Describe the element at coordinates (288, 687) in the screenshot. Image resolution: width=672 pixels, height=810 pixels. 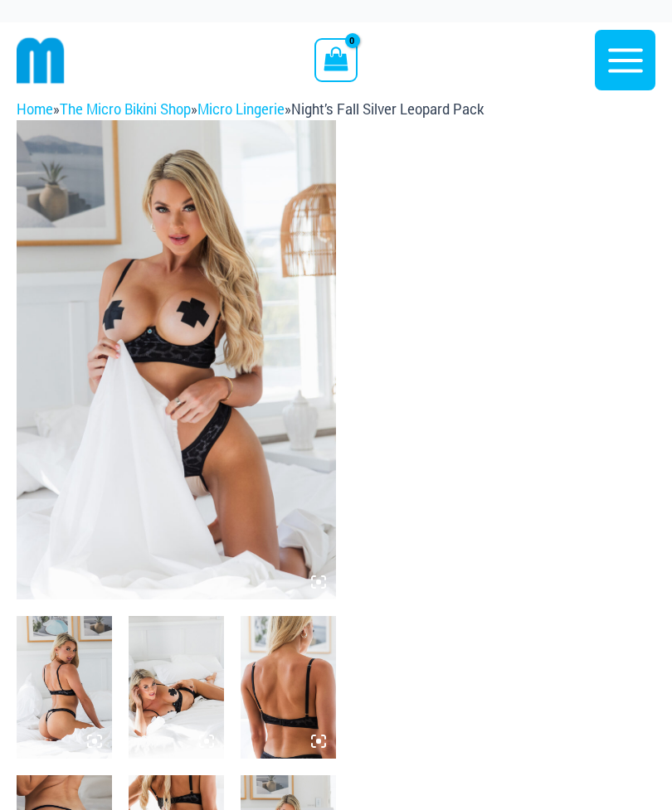
I see `img: Nights Fall Silver Leopard 1036 Bra` at that location.